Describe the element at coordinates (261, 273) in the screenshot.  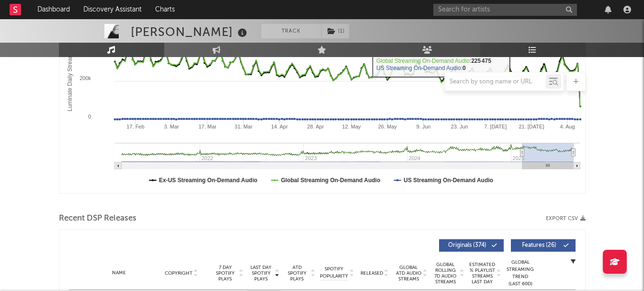
I see `span: Last Day Spotify Plays` at that location.